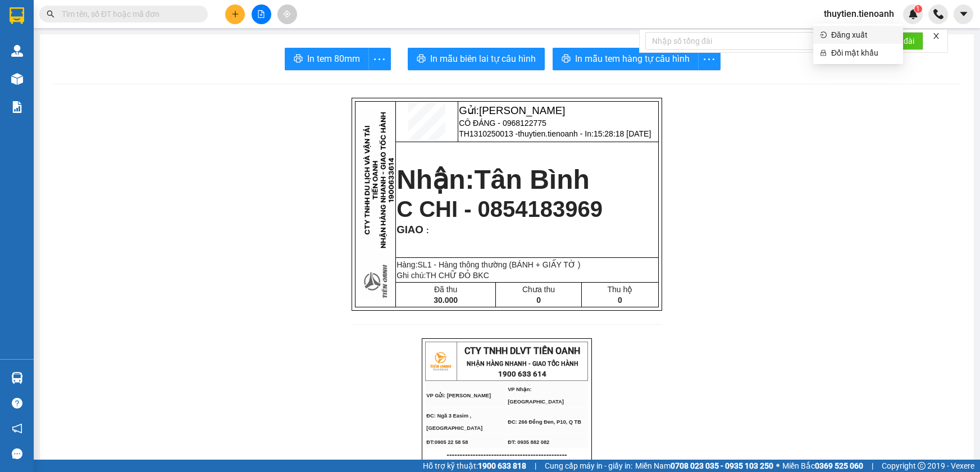 The width and height of the screenshot is (980, 472). I want to click on span: Chưa thu, so click(538, 289).